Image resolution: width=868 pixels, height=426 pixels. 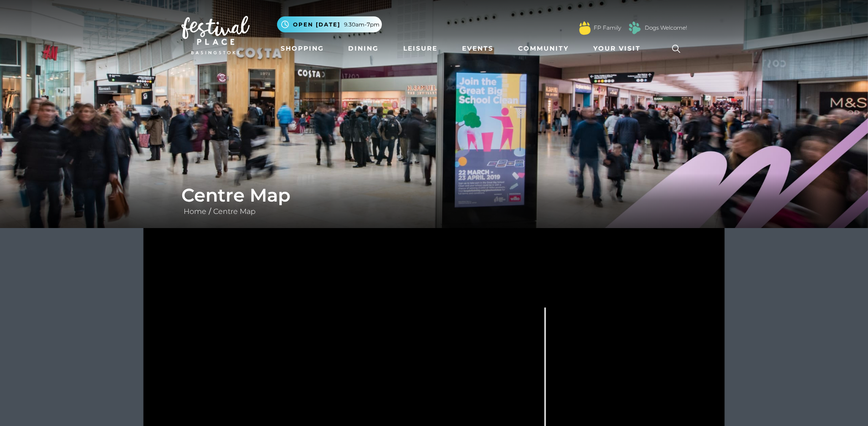 I want to click on a: Dogs Welcome!, so click(x=666, y=28).